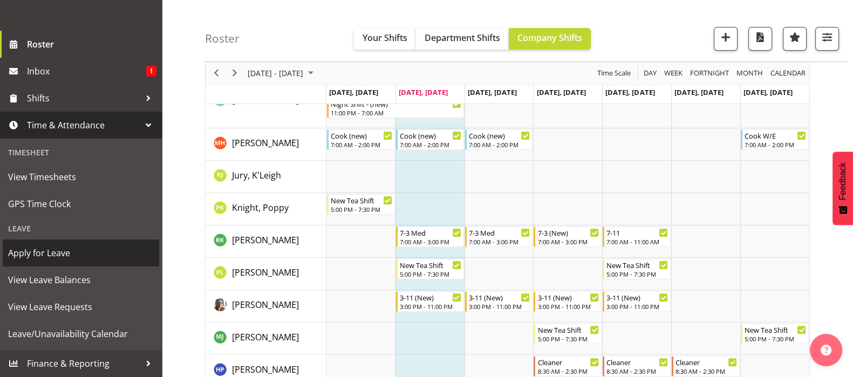 The image size is (853, 377). What do you see at coordinates (266, 209) in the screenshot?
I see `td: Knight, Poppy resource` at bounding box center [266, 209].